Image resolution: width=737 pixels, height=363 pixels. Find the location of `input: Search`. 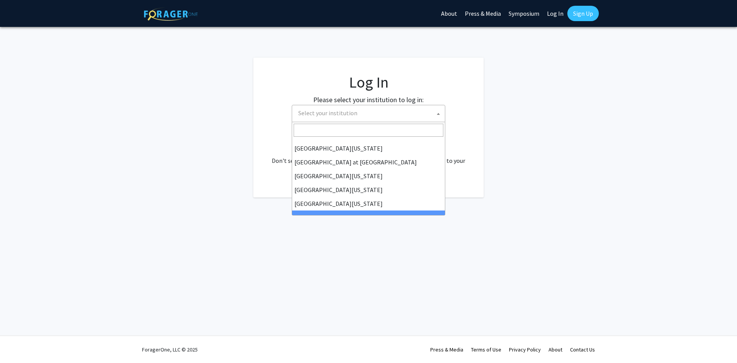

input: Search is located at coordinates (368, 130).